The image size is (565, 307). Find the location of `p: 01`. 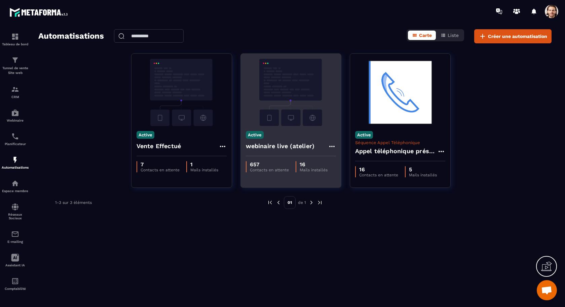

p: 01 is located at coordinates (290, 203).